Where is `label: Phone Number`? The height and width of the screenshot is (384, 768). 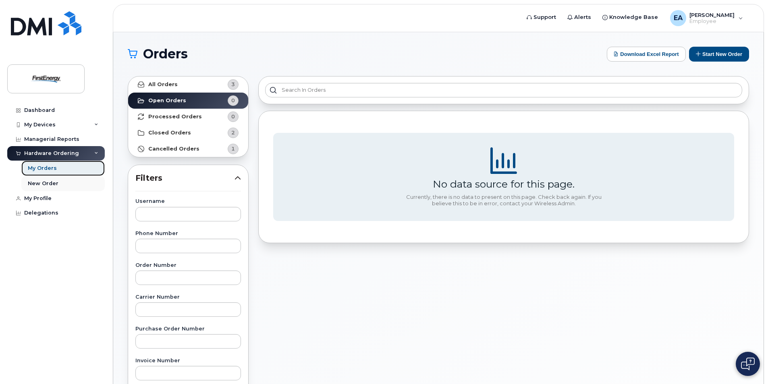 label: Phone Number is located at coordinates (188, 234).